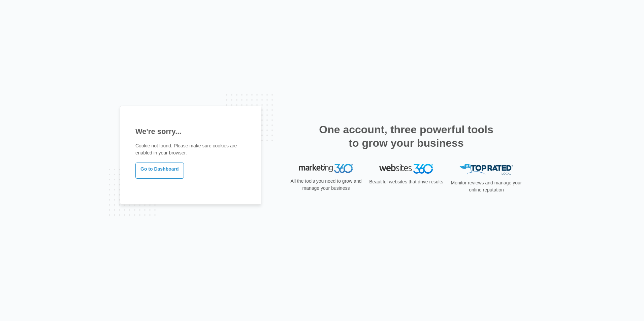 The image size is (644, 321). I want to click on h2: One account, three powerful tools to grow your business, so click(406, 137).